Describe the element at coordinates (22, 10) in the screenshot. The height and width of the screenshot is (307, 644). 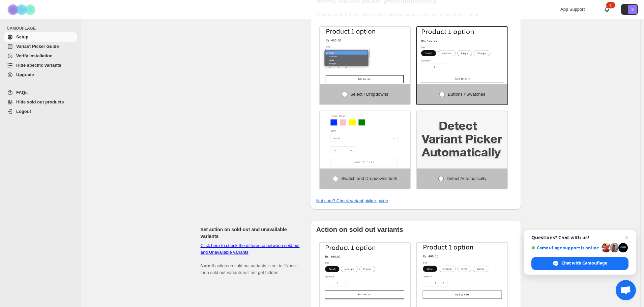
I see `img: Camouflage` at that location.